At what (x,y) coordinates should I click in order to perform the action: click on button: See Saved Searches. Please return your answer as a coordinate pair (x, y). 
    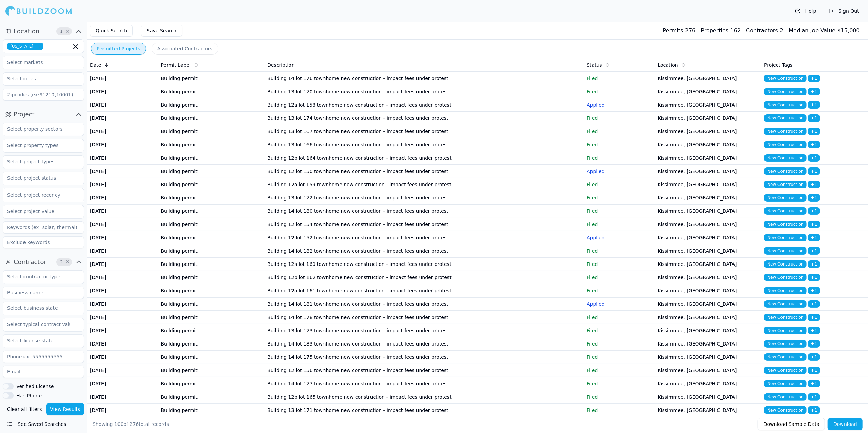
    Looking at the image, I should click on (43, 424).